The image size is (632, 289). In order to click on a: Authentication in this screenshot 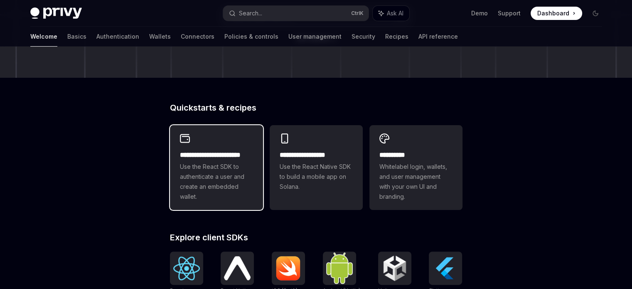, I will do `click(118, 37)`.